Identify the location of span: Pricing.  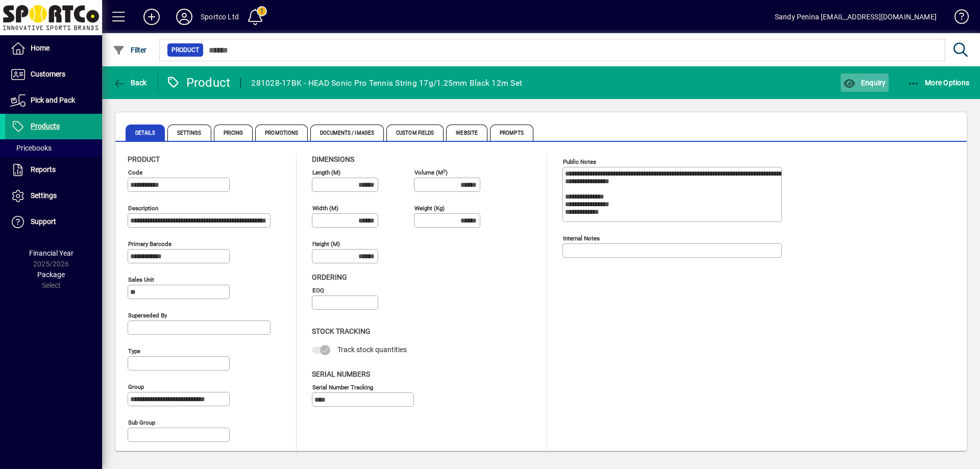
(234, 133).